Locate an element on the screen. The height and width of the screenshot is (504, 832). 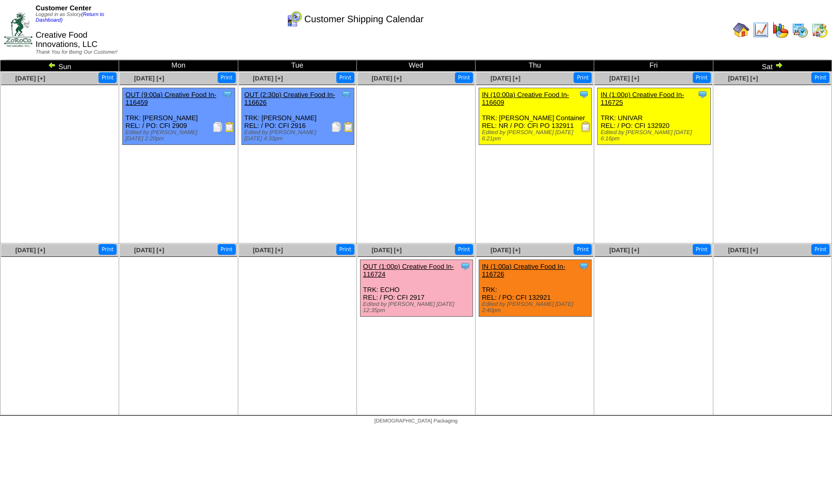
img: line_graph.gif is located at coordinates (761, 30).